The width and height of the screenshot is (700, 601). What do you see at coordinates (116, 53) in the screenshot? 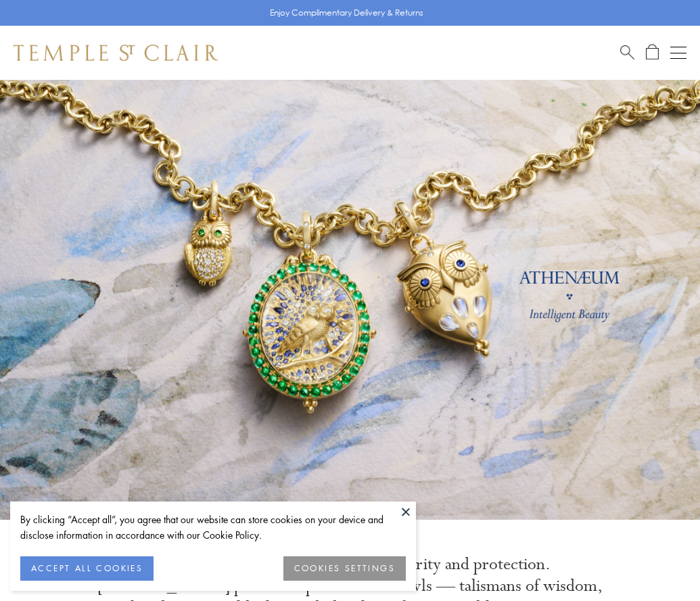
I see `img: Temple St. Clair` at bounding box center [116, 53].